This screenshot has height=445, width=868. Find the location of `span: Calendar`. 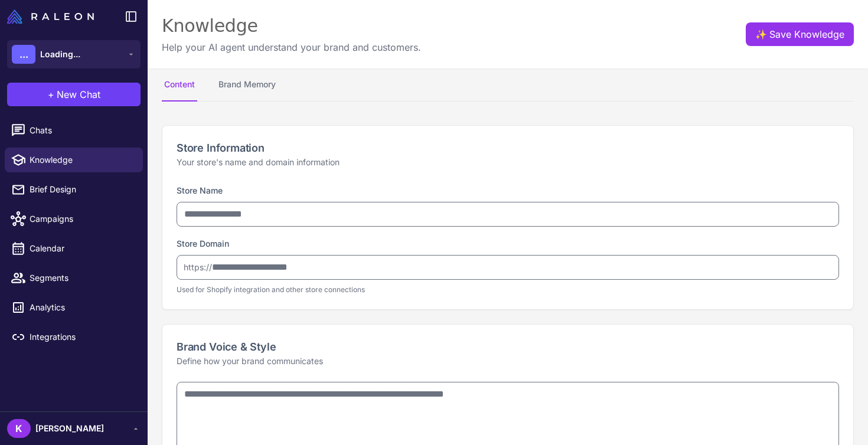

span: Calendar is located at coordinates (82, 249).